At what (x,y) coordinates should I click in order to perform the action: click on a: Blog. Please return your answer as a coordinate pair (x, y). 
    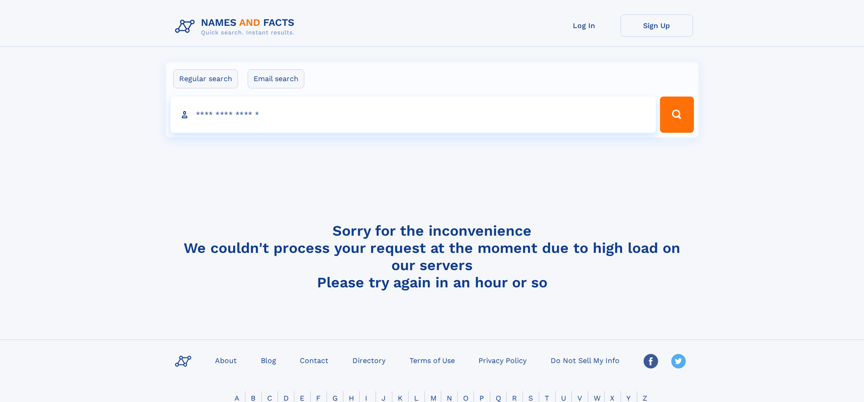
    Looking at the image, I should click on (269, 360).